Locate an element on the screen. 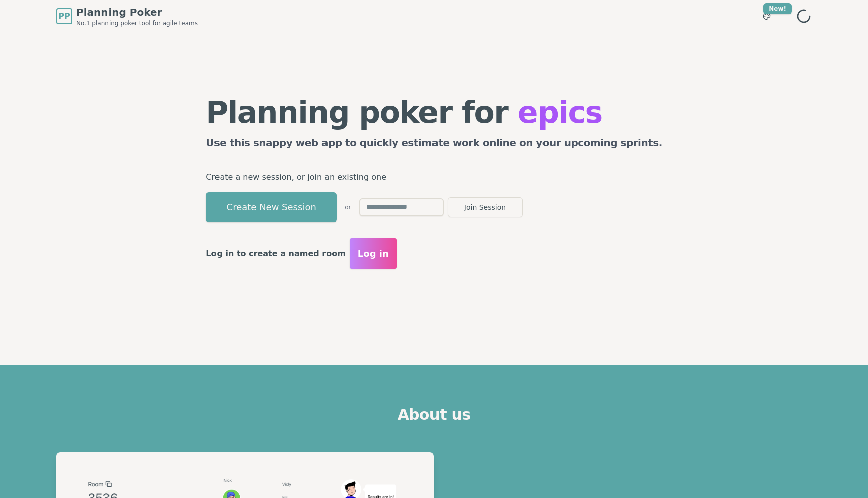 The image size is (868, 498). div: New! is located at coordinates (777, 9).